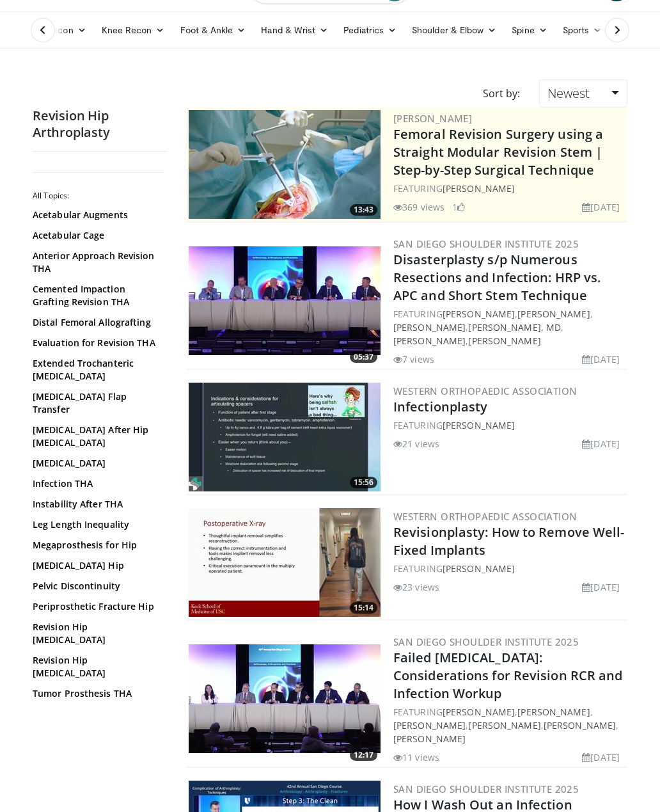 The image size is (660, 812). Describe the element at coordinates (96, 525) in the screenshot. I see `a: Leg Length Inequality` at that location.